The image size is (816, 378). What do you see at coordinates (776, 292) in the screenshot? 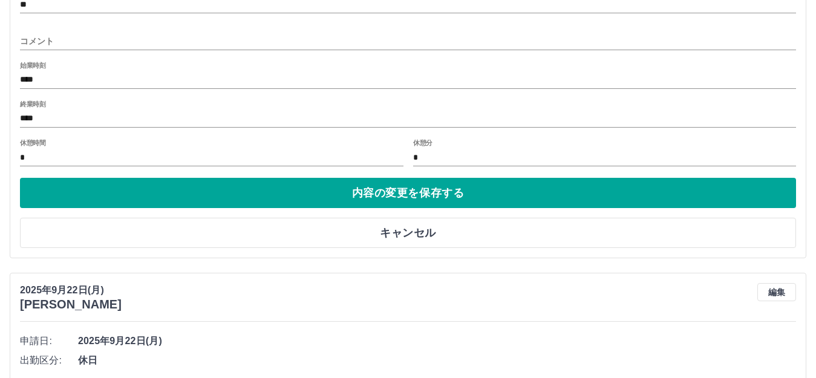
I see `button: 編集` at bounding box center [776, 292].